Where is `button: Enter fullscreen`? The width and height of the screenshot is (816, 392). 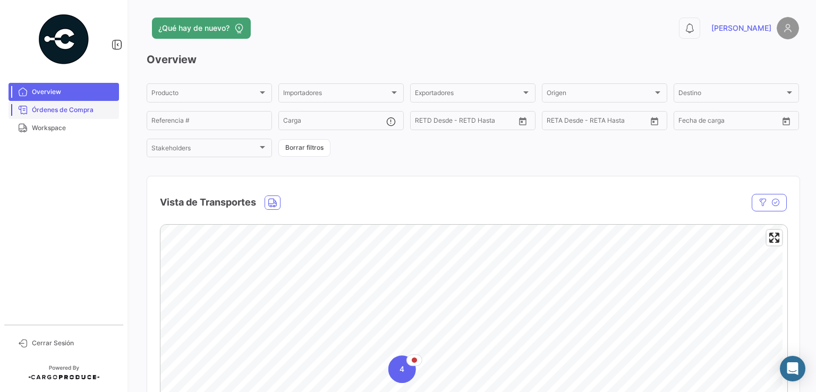
button: Enter fullscreen is located at coordinates (774, 237).